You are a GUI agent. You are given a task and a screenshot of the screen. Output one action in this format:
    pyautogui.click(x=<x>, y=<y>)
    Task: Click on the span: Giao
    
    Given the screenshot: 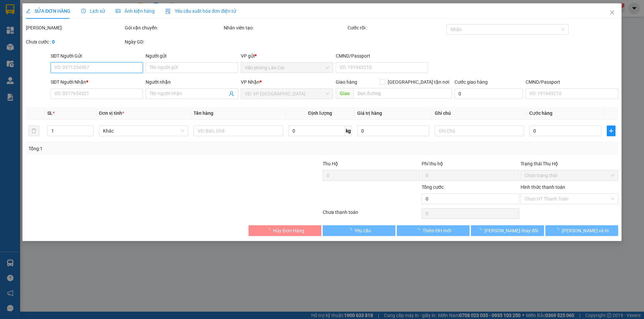 What is the action you would take?
    pyautogui.click(x=345, y=94)
    